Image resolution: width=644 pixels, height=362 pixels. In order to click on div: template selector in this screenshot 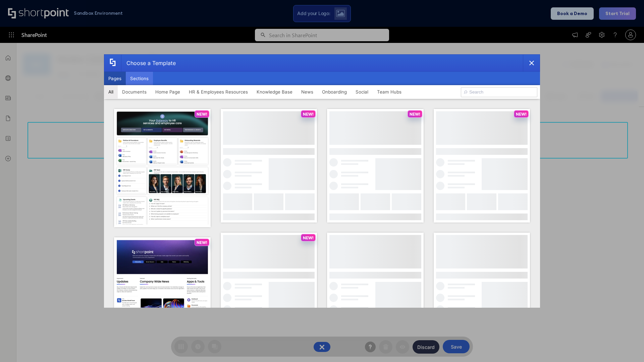, I will do `click(322, 181)`.